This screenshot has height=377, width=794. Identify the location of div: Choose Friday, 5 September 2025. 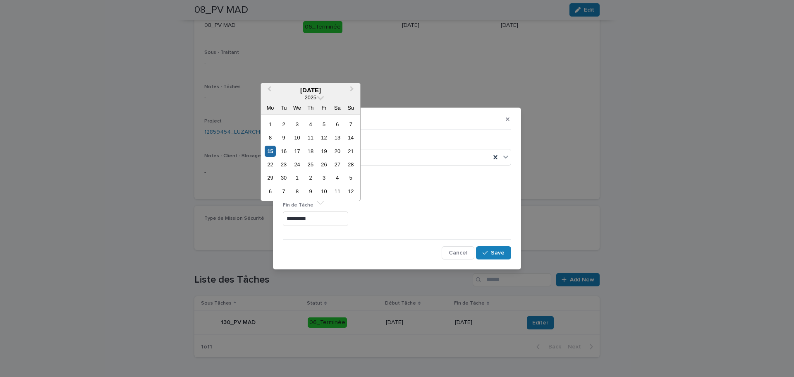
(324, 124).